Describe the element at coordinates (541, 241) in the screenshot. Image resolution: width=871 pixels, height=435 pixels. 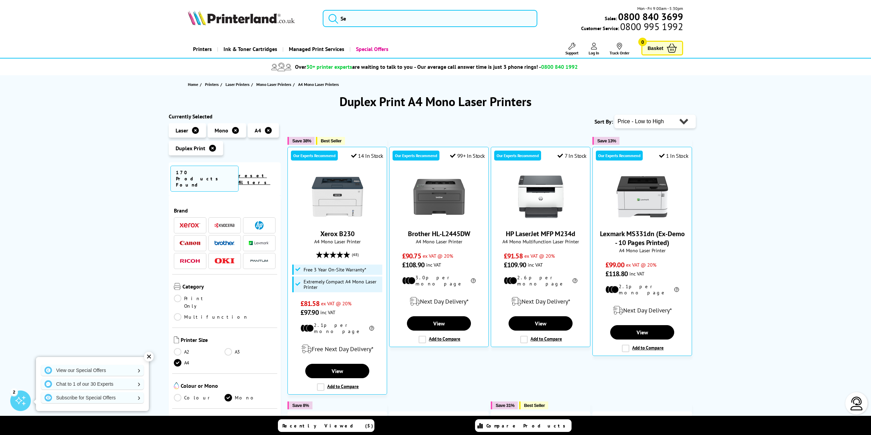
I see `span: A4 Mono Multifunction Laser Printer` at that location.